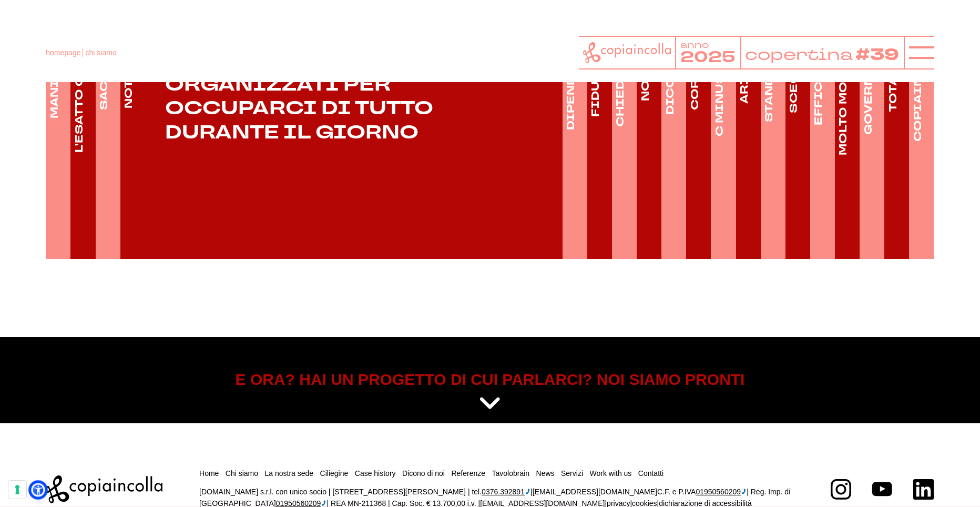 The image size is (980, 507). What do you see at coordinates (744, 85) in the screenshot?
I see `h4: ARIA` at bounding box center [744, 85].